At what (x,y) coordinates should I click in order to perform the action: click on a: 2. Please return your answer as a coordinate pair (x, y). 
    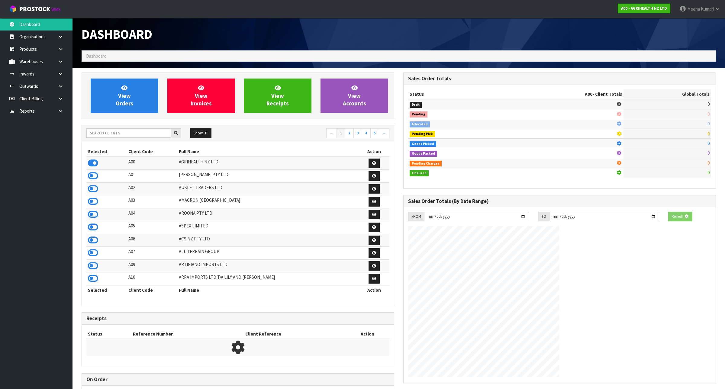
    Looking at the image, I should click on (349, 133).